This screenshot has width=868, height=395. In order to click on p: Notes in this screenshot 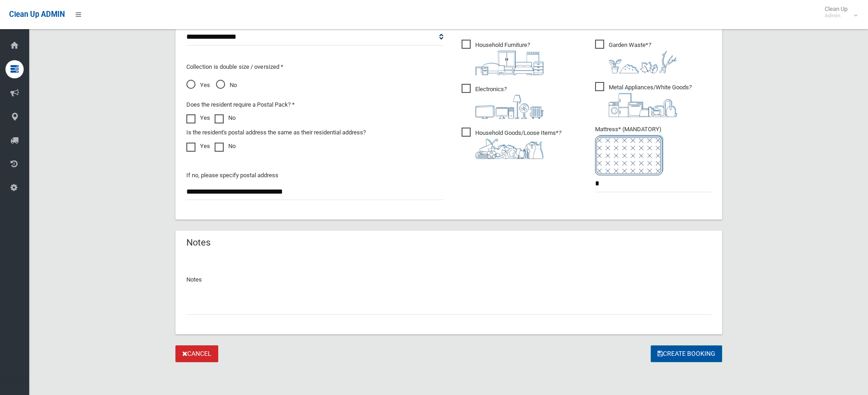, I will do `click(449, 279)`.